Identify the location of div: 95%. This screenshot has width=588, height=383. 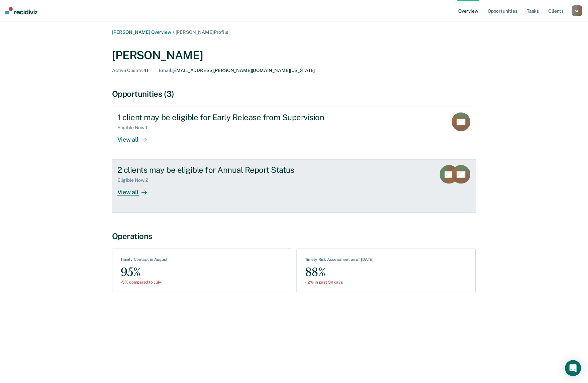
(144, 272).